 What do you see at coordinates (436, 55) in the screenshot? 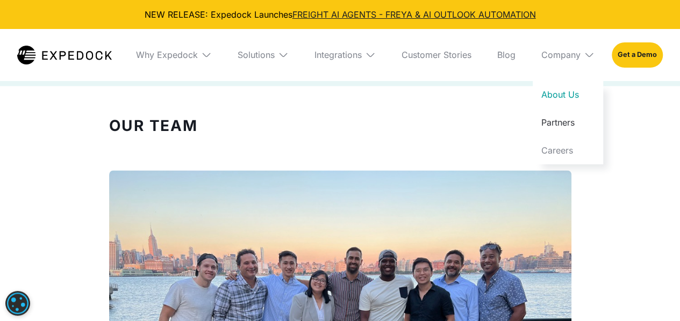
I see `a: Customer Stories` at bounding box center [436, 55].